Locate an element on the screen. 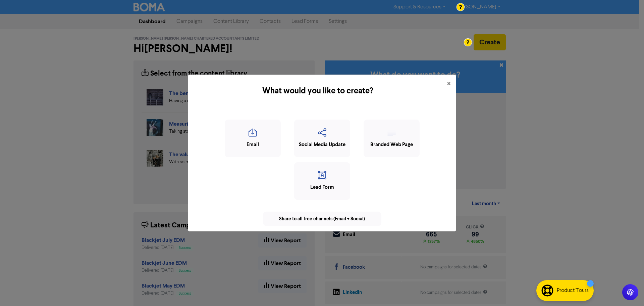 The image size is (644, 306). h5: What would you like to create? is located at coordinates (318, 91).